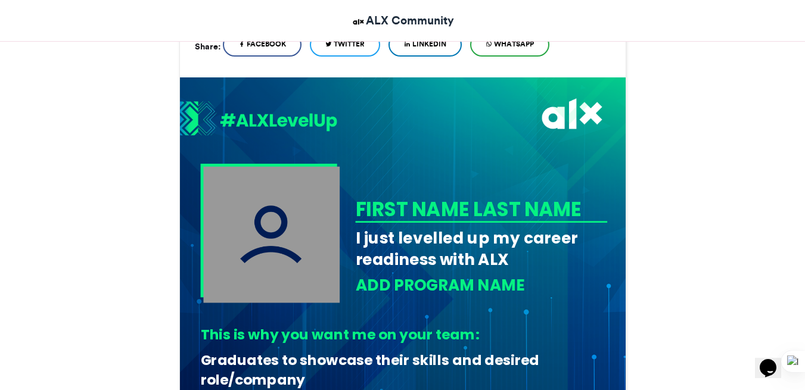 The width and height of the screenshot is (805, 390). What do you see at coordinates (509, 45) in the screenshot?
I see `a: WhatsApp` at bounding box center [509, 45].